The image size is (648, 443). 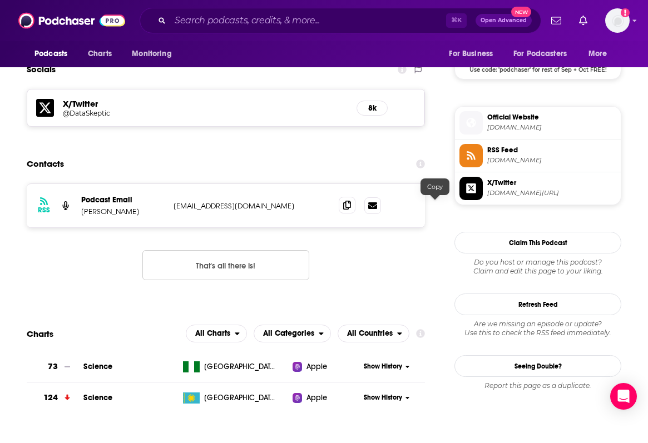 I want to click on span: All Categories, so click(x=288, y=334).